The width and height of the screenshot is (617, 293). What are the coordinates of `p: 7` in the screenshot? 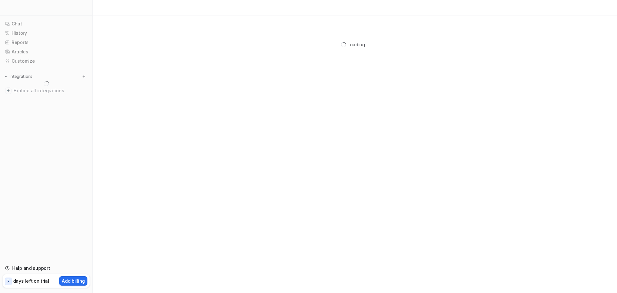 It's located at (8, 281).